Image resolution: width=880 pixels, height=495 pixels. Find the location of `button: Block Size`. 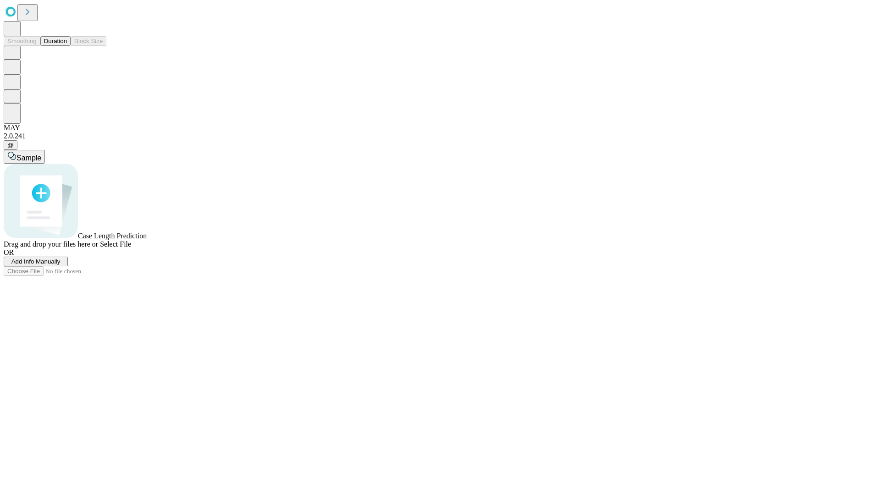

button: Block Size is located at coordinates (88, 41).